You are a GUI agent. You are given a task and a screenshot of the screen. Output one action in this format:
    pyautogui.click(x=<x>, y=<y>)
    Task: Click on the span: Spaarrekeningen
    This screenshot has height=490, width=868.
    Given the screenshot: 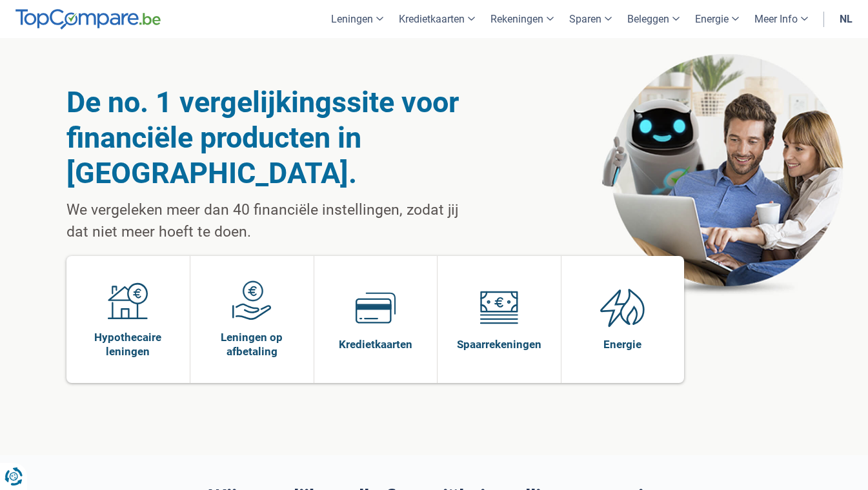 What is the action you would take?
    pyautogui.click(x=499, y=345)
    